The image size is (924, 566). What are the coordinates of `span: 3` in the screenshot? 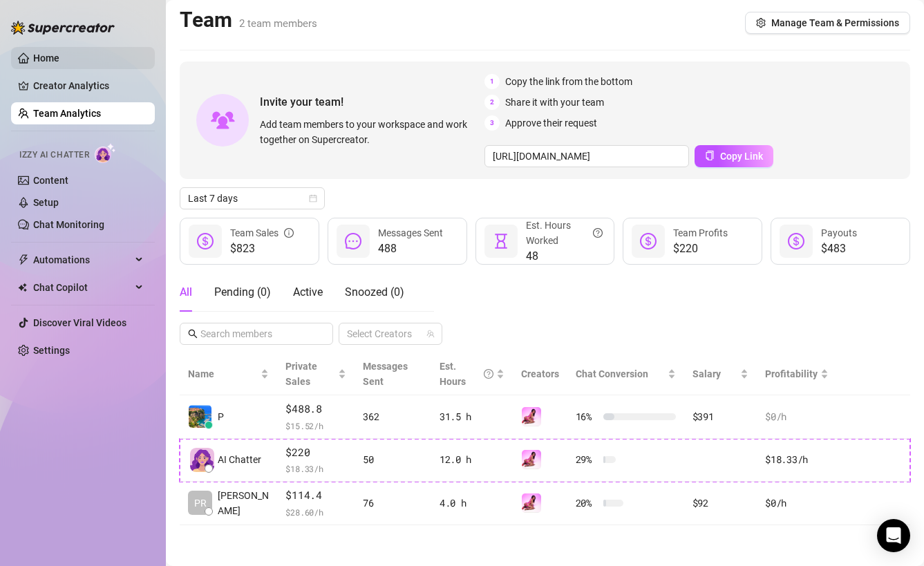 It's located at (493, 123).